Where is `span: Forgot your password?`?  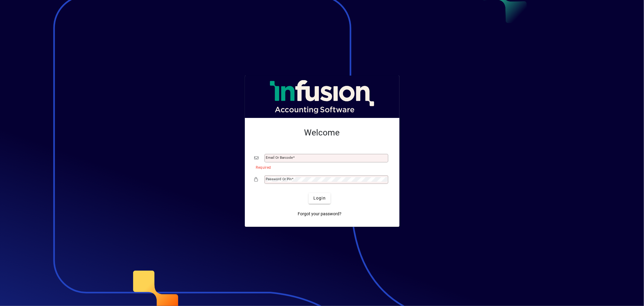 span: Forgot your password? is located at coordinates (319, 213).